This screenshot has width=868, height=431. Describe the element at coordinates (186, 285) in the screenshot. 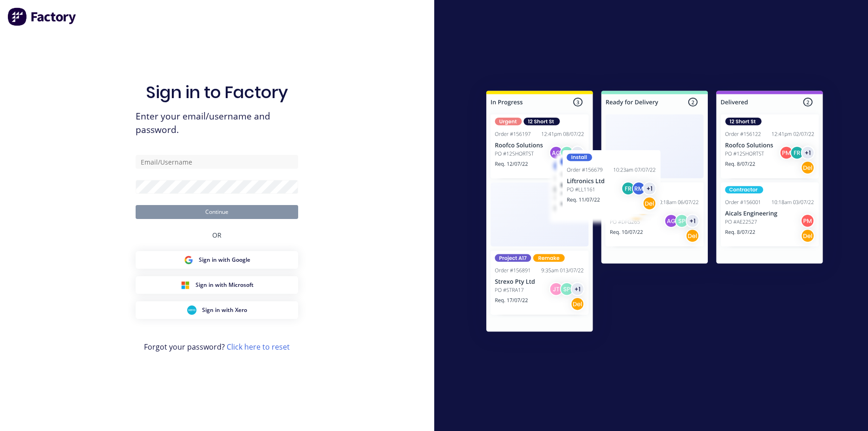

I see `img: Microsoft Sign in` at that location.